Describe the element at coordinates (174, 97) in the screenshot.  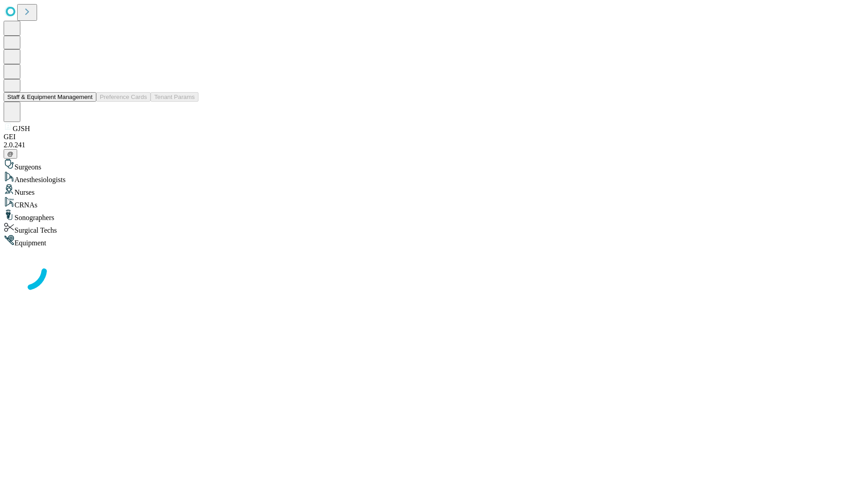
I see `button: Tenant Params` at that location.